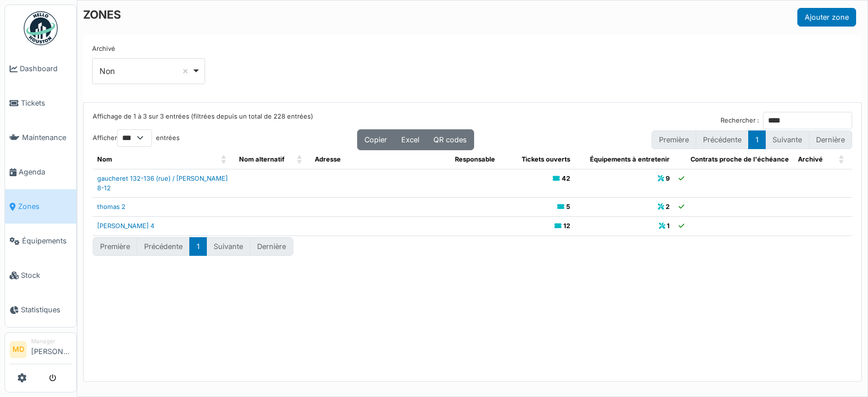  Describe the element at coordinates (667, 179) in the screenshot. I see `b: 9` at that location.